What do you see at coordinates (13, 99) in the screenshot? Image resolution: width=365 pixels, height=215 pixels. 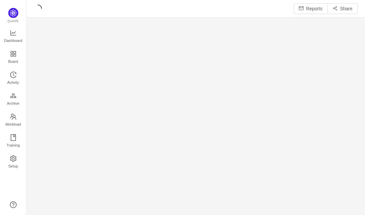 I see `a: Archive` at bounding box center [13, 99].